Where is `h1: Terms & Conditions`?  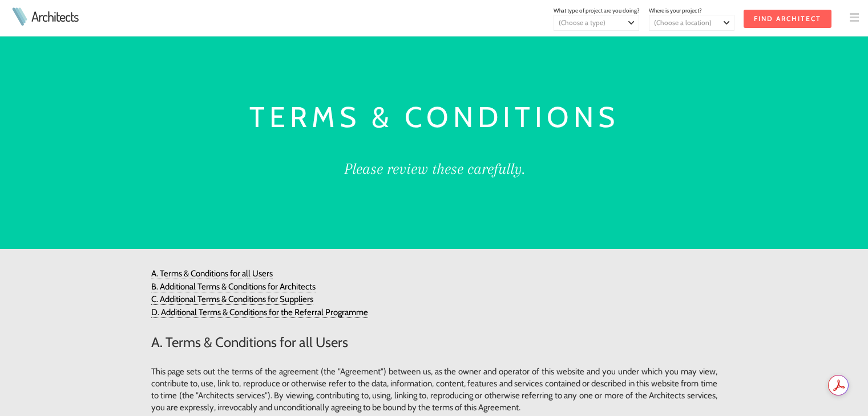
h1: Terms & Conditions is located at coordinates (434, 117).